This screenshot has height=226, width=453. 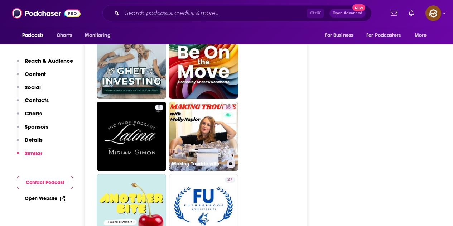 I want to click on span: Ctrl K, so click(x=315, y=13).